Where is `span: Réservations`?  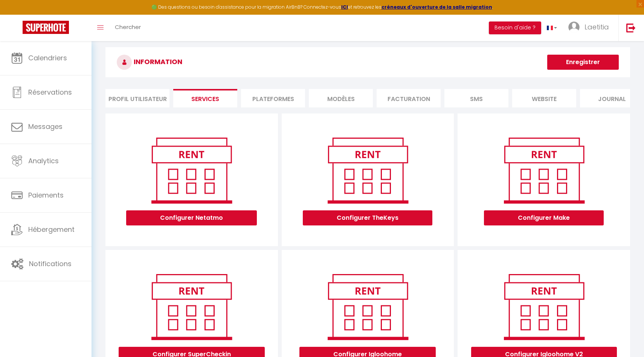 span: Réservations is located at coordinates (50, 92).